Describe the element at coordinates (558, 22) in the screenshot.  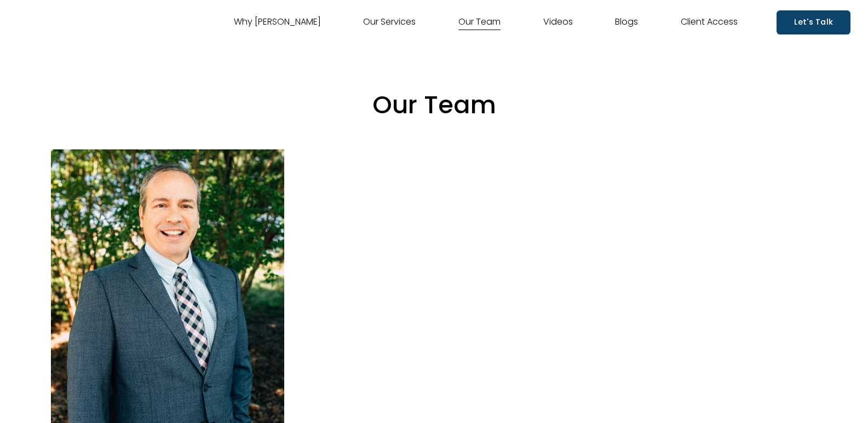
I see `a: Videos` at that location.